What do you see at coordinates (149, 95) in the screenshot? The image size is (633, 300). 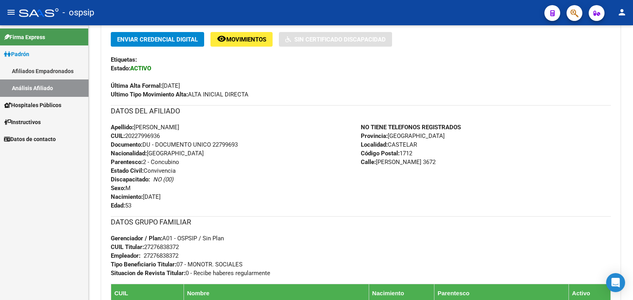 I see `strong: Ultimo Tipo Movimiento Alta:` at bounding box center [149, 95].